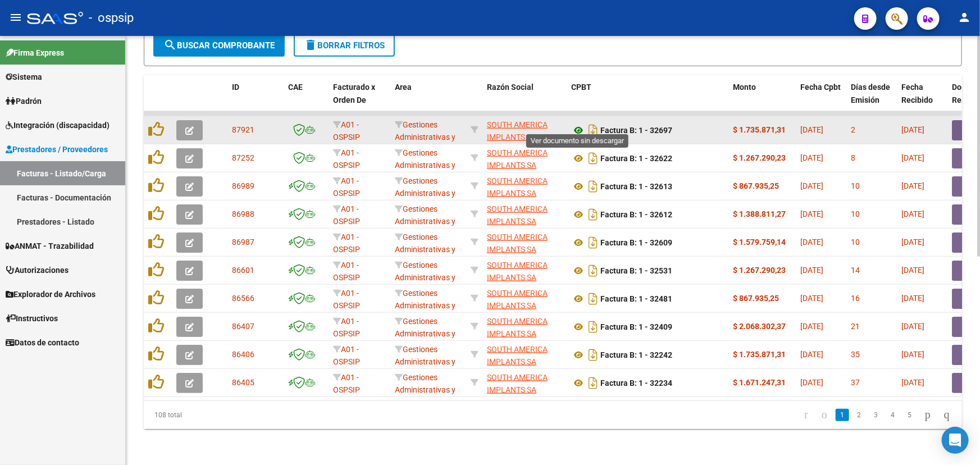  What do you see at coordinates (759, 213) in the screenshot?
I see `strong: $ 1.388.811,27` at bounding box center [759, 213].